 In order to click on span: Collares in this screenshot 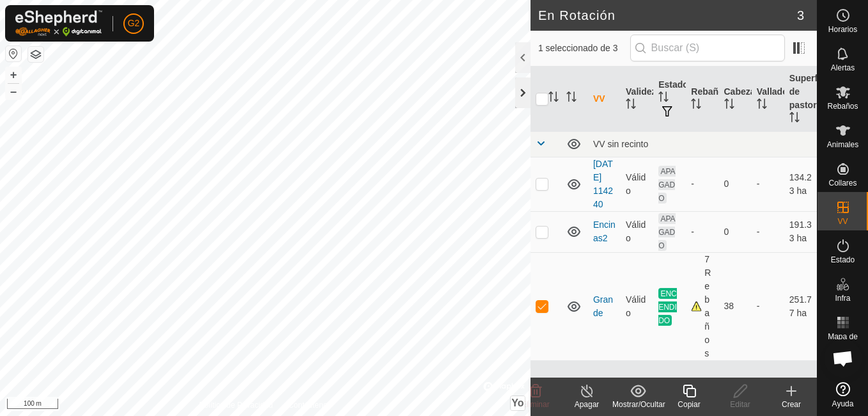, I will do `click(842, 183)`.